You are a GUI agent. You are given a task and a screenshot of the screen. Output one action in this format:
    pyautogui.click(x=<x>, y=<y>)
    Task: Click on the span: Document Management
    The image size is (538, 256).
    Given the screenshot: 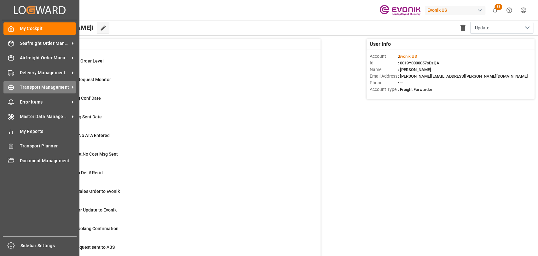 What is the action you would take?
    pyautogui.click(x=48, y=160)
    